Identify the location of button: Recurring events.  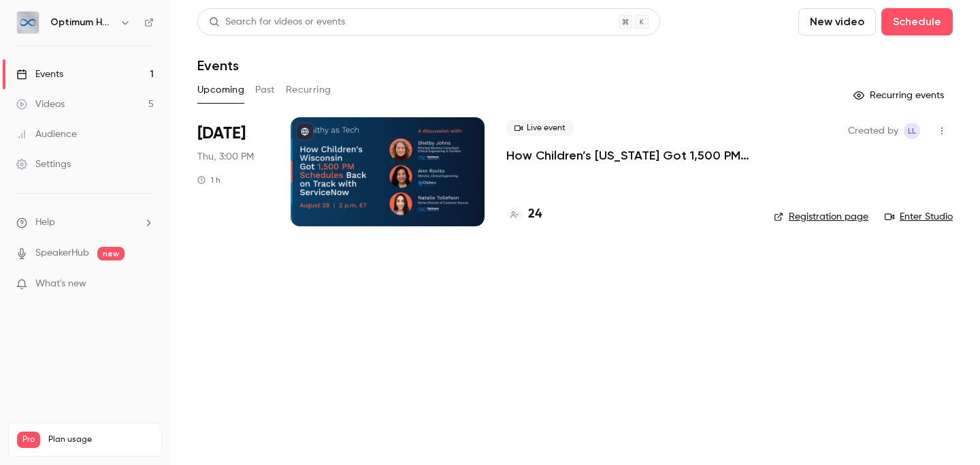
(900, 96).